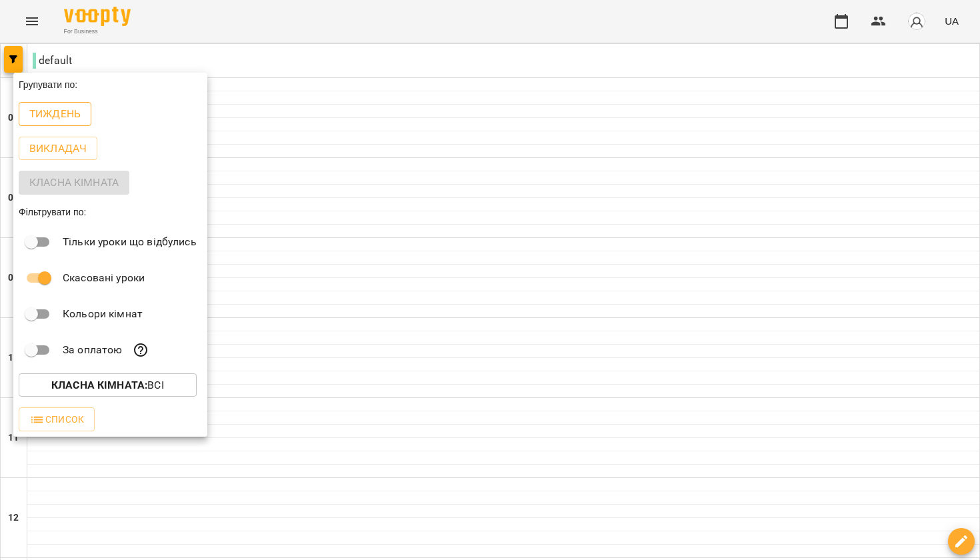 Image resolution: width=980 pixels, height=560 pixels. Describe the element at coordinates (107, 386) in the screenshot. I see `p: Всі` at that location.